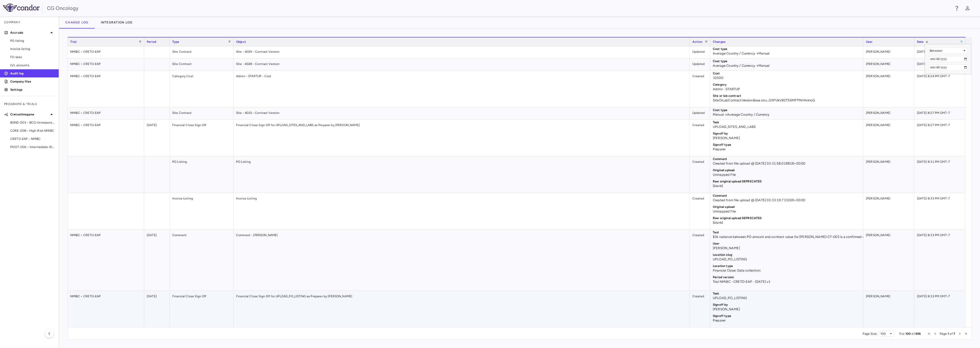 This screenshot has width=980, height=348. Describe the element at coordinates (787, 127) in the screenshot. I see `p: UPLOAD_SITES_AND_LABS` at that location.